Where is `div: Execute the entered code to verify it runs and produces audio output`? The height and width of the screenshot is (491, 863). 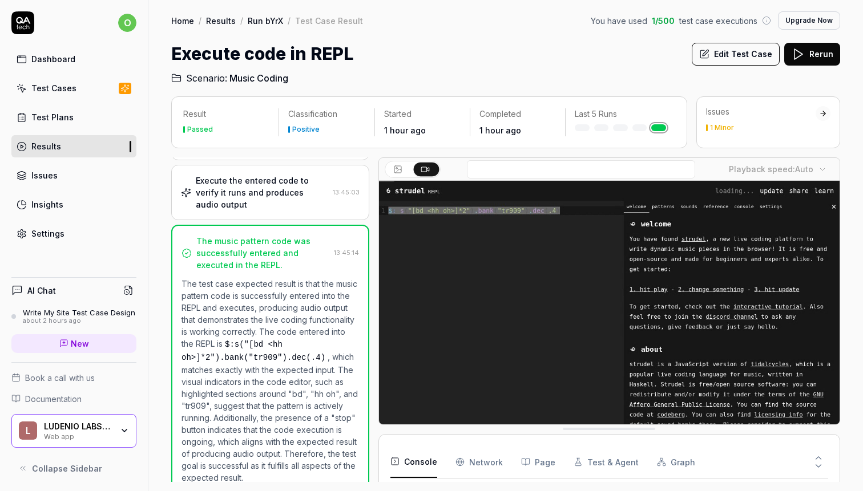
div: Execute the entered code to verify it runs and produces audio output is located at coordinates (262, 192).